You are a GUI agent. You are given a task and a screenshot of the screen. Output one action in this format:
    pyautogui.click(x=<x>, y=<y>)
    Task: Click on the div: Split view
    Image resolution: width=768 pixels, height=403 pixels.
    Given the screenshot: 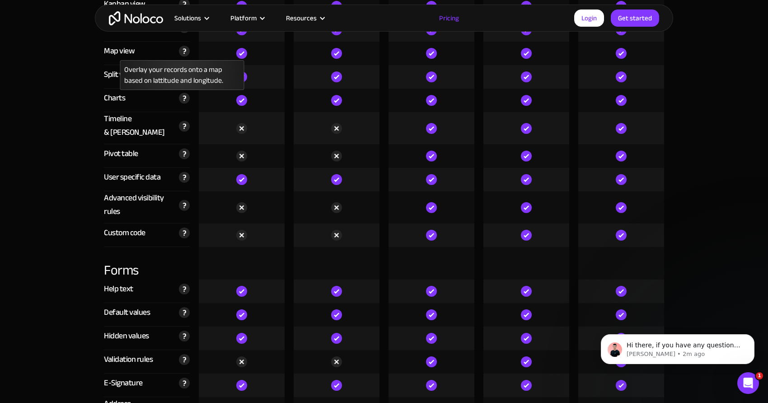 What is the action you would take?
    pyautogui.click(x=119, y=75)
    